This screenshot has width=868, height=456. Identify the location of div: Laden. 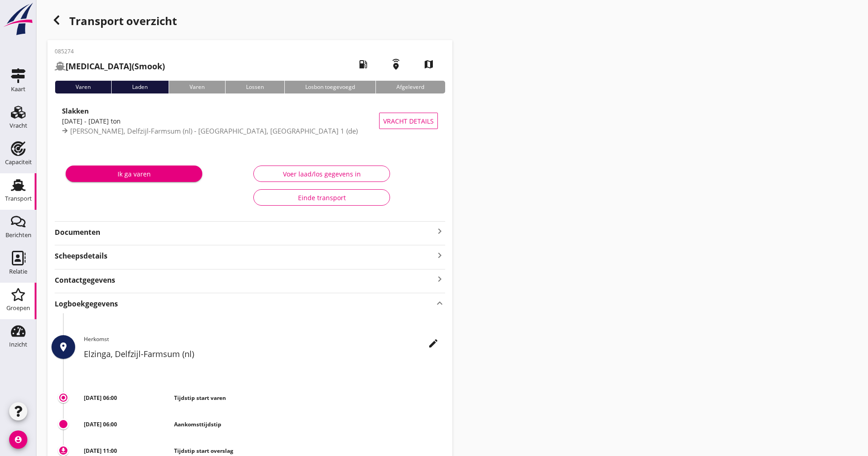
(140, 87).